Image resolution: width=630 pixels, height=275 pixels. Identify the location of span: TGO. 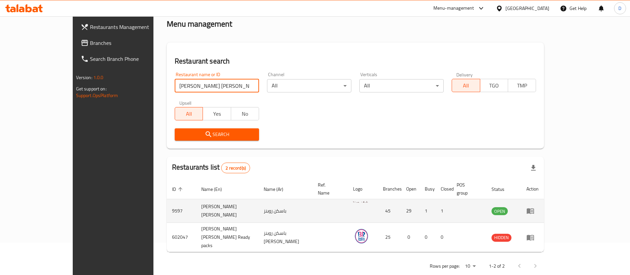
(494, 85).